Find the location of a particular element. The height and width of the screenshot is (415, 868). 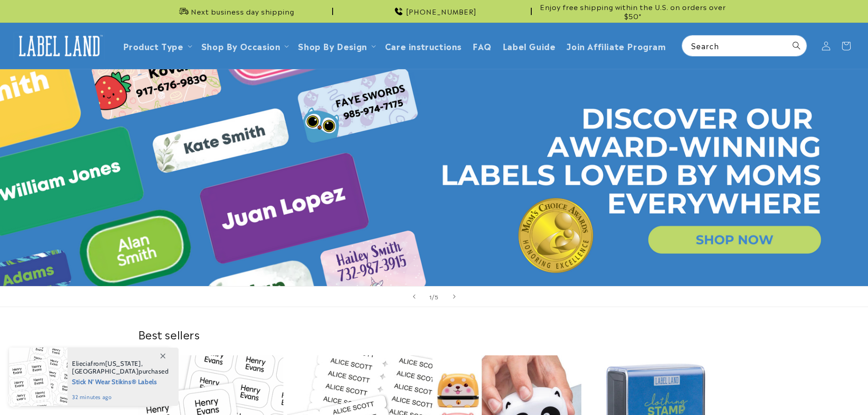

span: from , purchased is located at coordinates (120, 367).